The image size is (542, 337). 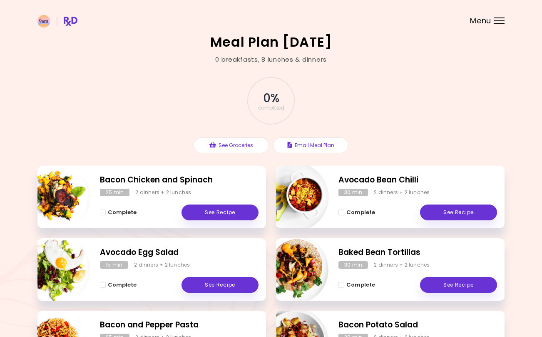 What do you see at coordinates (56, 269) in the screenshot?
I see `img: Info - Avocado Egg Salad` at bounding box center [56, 269].